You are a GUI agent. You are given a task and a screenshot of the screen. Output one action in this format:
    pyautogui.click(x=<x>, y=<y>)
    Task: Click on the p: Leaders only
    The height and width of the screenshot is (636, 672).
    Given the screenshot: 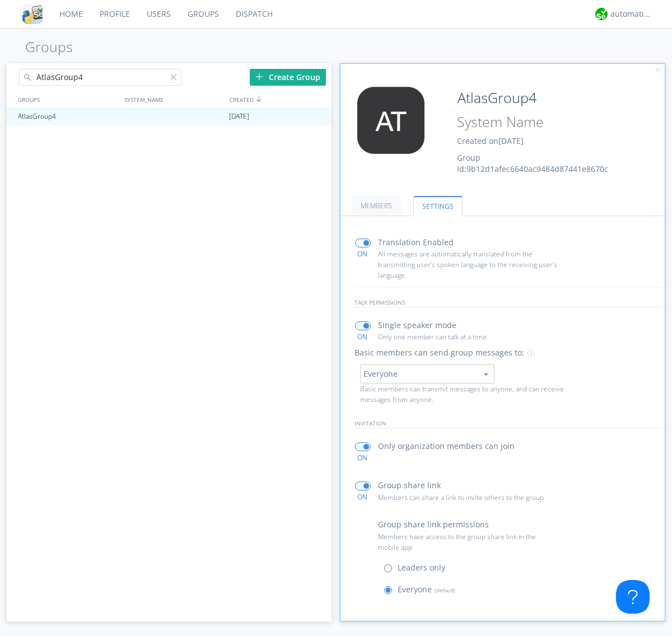 What is the action you would take?
    pyautogui.click(x=421, y=568)
    